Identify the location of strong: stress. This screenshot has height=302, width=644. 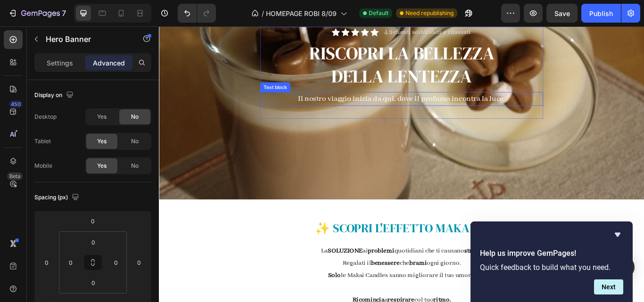
(366, 262).